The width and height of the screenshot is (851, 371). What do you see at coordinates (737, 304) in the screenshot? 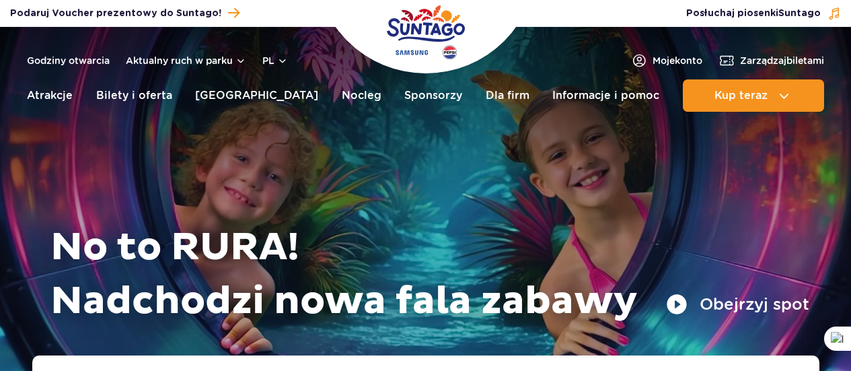
I see `button: Obejrzyj spot` at bounding box center [737, 304].